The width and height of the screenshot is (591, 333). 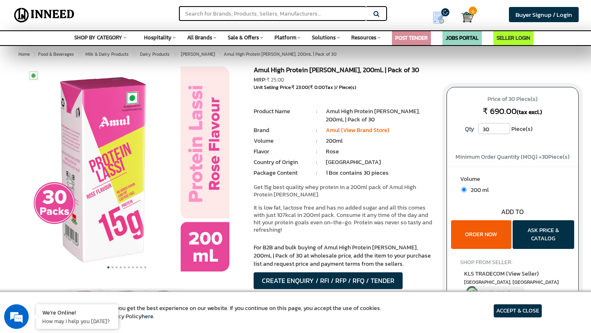 I want to click on a: Food & Beverages, so click(x=56, y=54).